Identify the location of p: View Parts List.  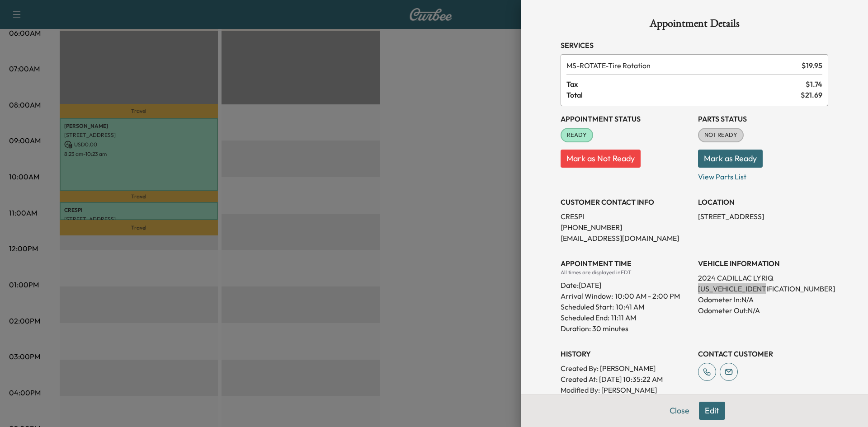
(763, 175).